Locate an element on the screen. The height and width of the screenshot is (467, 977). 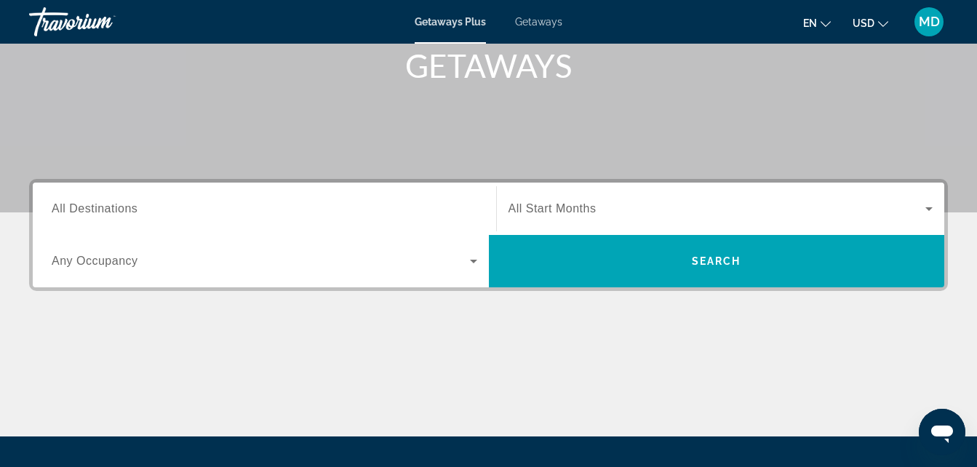
span: All Start Months is located at coordinates (552, 208).